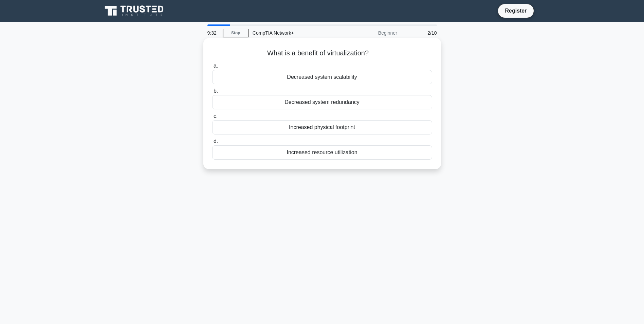  What do you see at coordinates (214, 33) in the screenshot?
I see `div: 9:32` at bounding box center [214, 33].